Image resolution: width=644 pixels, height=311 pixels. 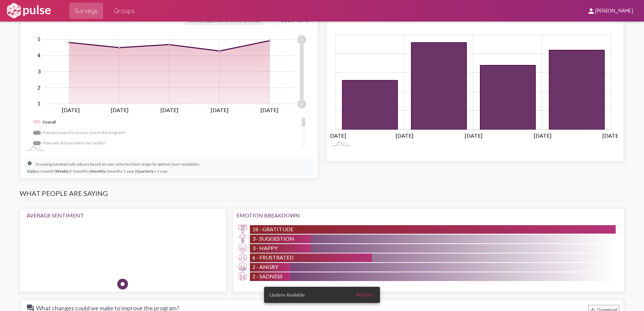 What do you see at coordinates (39, 55) in the screenshot?
I see `tspan: 4` at bounding box center [39, 55].